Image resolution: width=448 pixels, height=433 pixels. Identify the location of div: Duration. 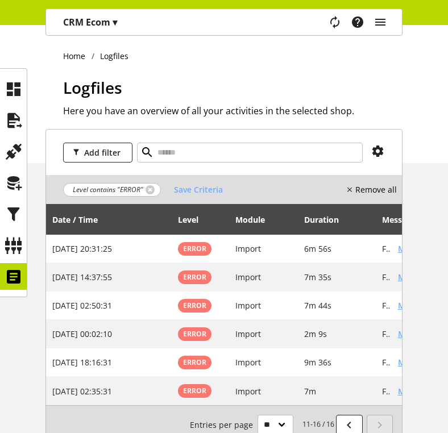
(327, 220).